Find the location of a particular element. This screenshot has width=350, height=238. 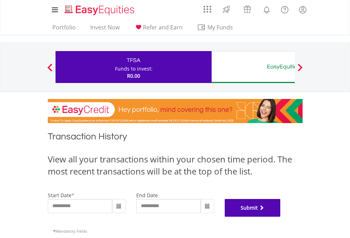

div: View all your transactions within your chosen time period. The most recent transactions will be a... is located at coordinates (175, 165).